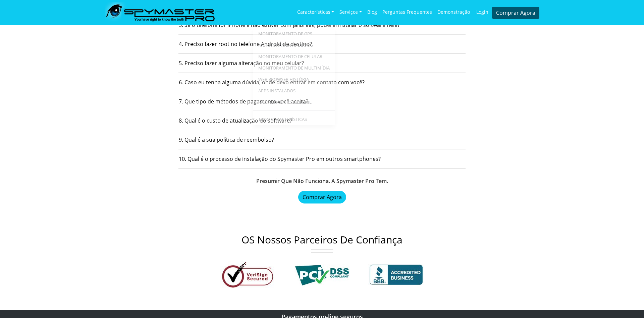 The image size is (644, 318). What do you see at coordinates (294, 119) in the screenshot?
I see `a: Tudo Características` at bounding box center [294, 119].